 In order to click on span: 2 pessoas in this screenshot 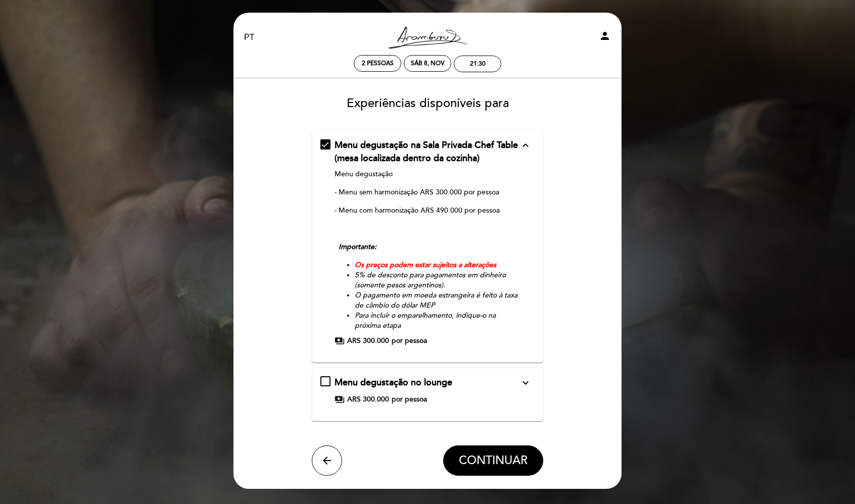, I will do `click(378, 64)`.